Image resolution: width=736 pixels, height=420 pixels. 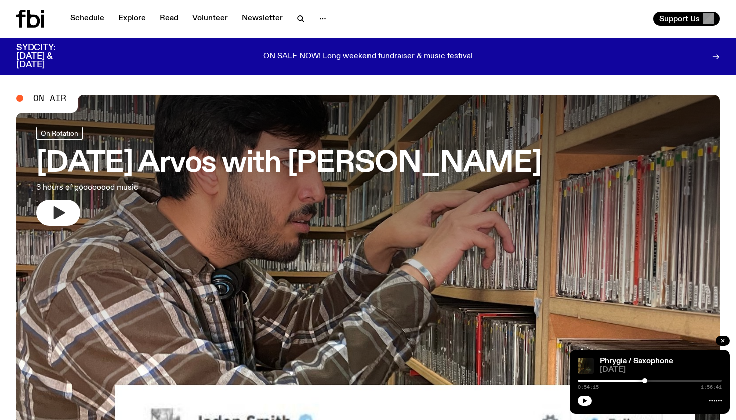 I want to click on span: Support Us, so click(x=679, y=19).